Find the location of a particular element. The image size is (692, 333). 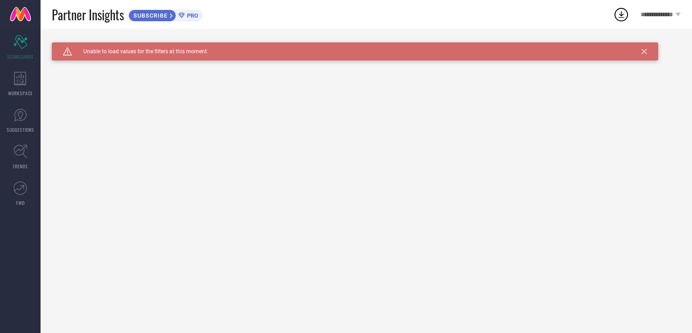

span: Partner Insights is located at coordinates (88, 14).